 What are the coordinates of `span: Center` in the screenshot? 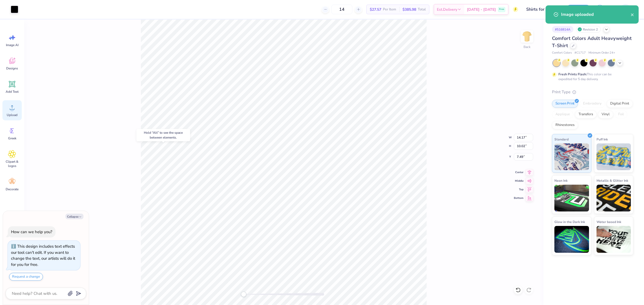 It's located at (518, 172).